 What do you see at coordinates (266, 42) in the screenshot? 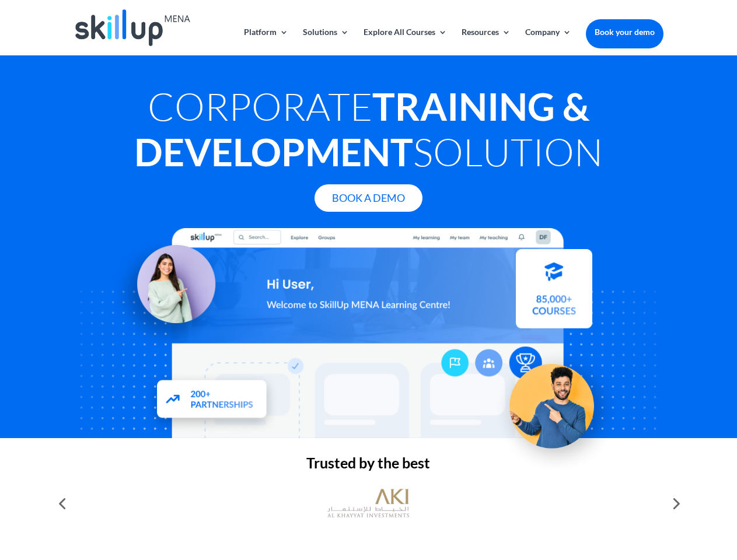
I see `a: Platform` at bounding box center [266, 42].